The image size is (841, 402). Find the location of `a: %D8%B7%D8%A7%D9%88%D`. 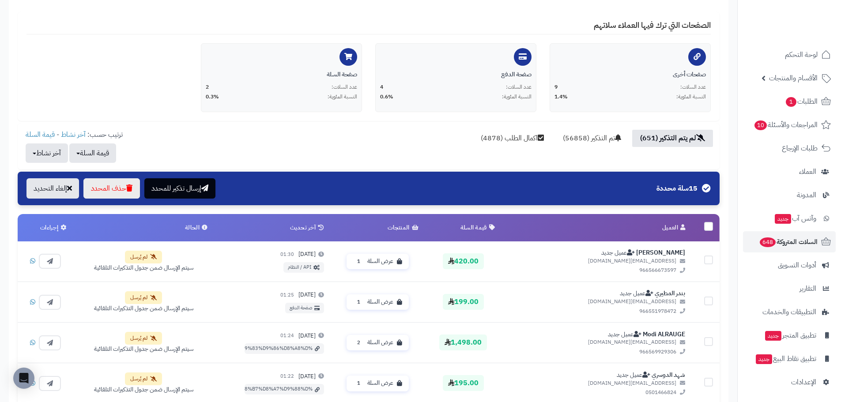

a: %D8%B7%D8%A7%D9%88%D is located at coordinates (284, 390).